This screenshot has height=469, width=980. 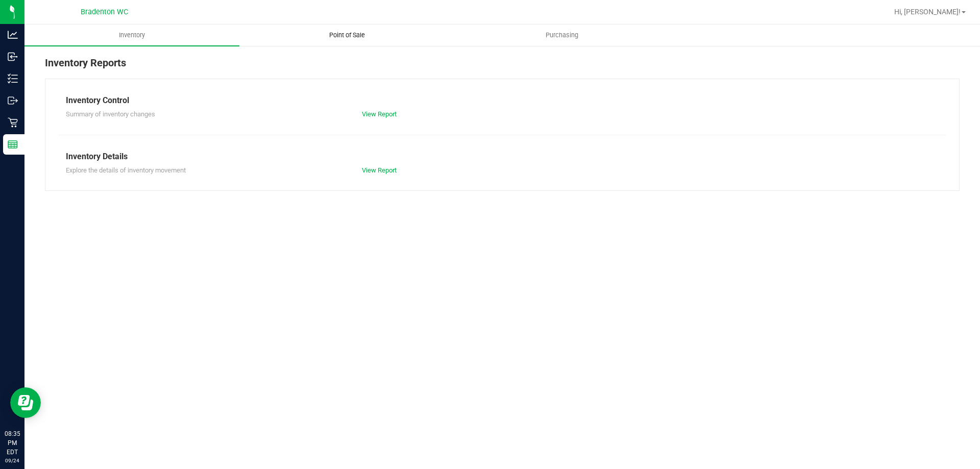 What do you see at coordinates (104, 12) in the screenshot?
I see `span: Bradenton WC` at bounding box center [104, 12].